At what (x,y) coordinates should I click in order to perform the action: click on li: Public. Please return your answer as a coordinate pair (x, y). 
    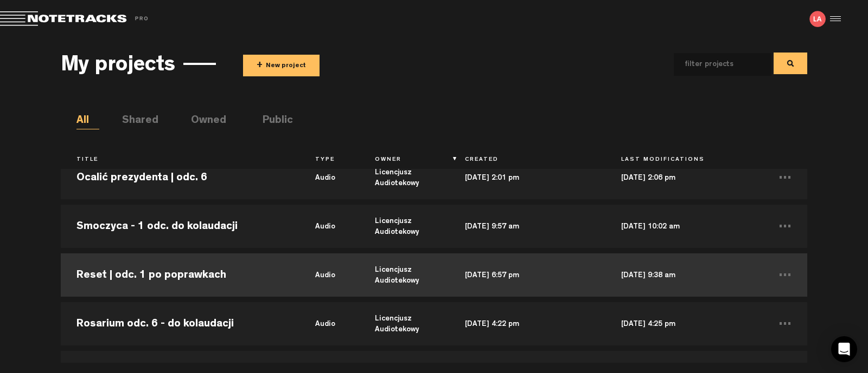
    Looking at the image, I should click on (274, 121).